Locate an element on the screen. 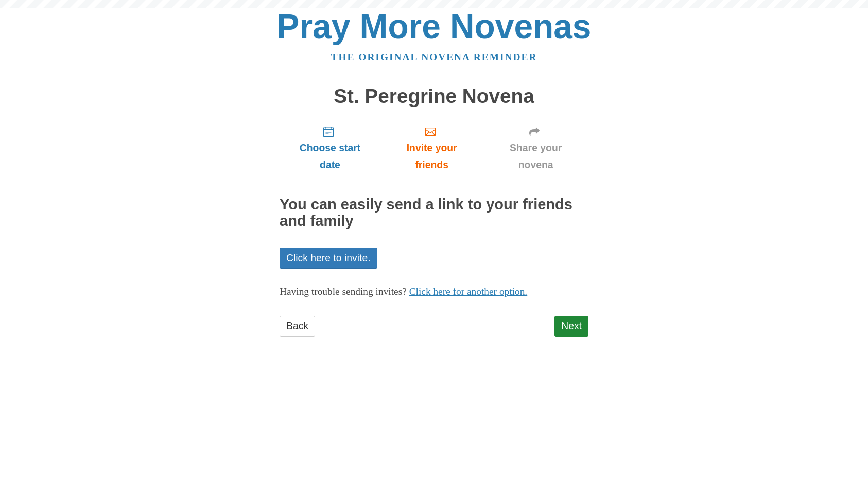 The height and width of the screenshot is (490, 868). a: Share your novena is located at coordinates (535, 148).